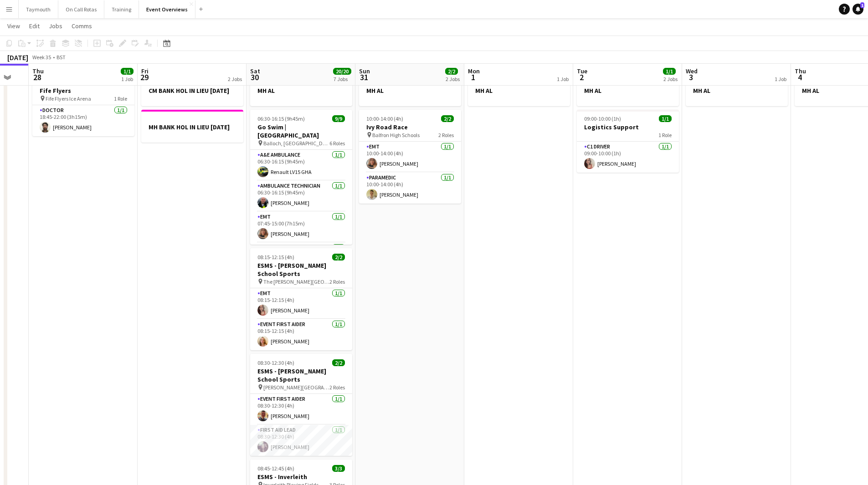  Describe the element at coordinates (145, 71) in the screenshot. I see `span: Fri` at that location.